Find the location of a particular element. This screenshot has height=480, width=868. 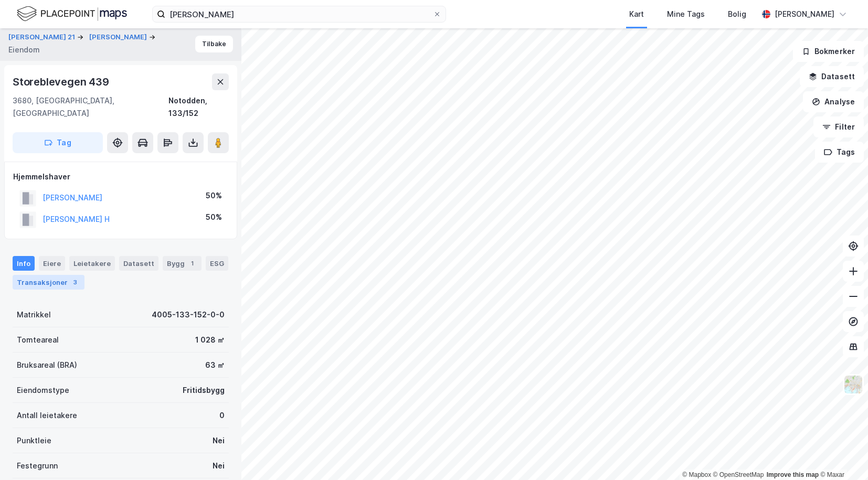

div: Fritidsbygg is located at coordinates (203, 391).